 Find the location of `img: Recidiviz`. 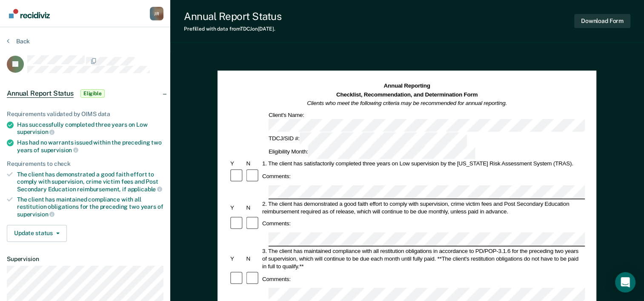

img: Recidiviz is located at coordinates (29, 13).